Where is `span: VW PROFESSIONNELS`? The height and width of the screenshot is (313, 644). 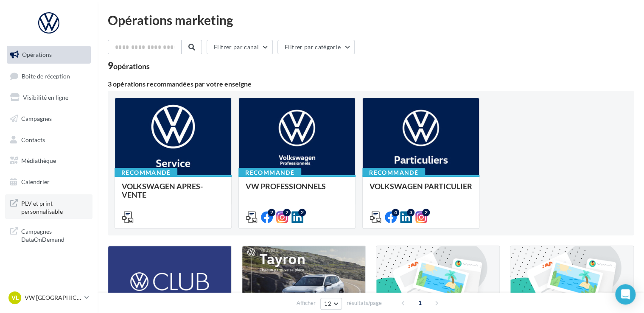 span: VW PROFESSIONNELS is located at coordinates (285, 186).